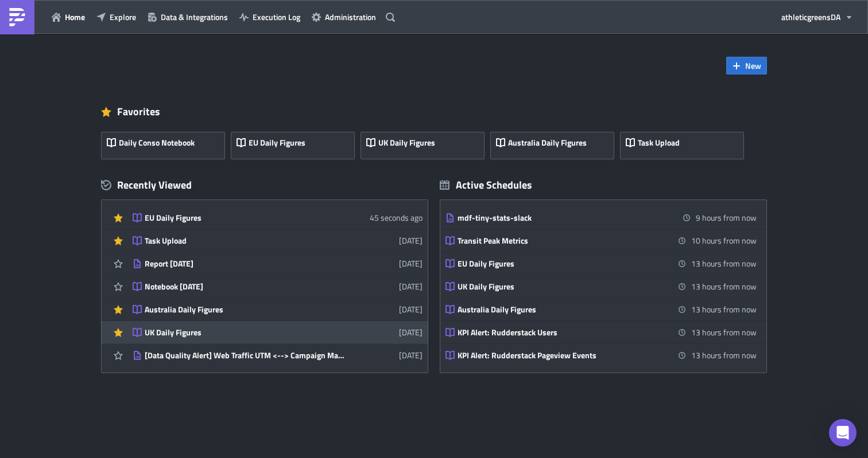  I want to click on div: KPI Alert: Rudderstack Users, so click(558, 332).